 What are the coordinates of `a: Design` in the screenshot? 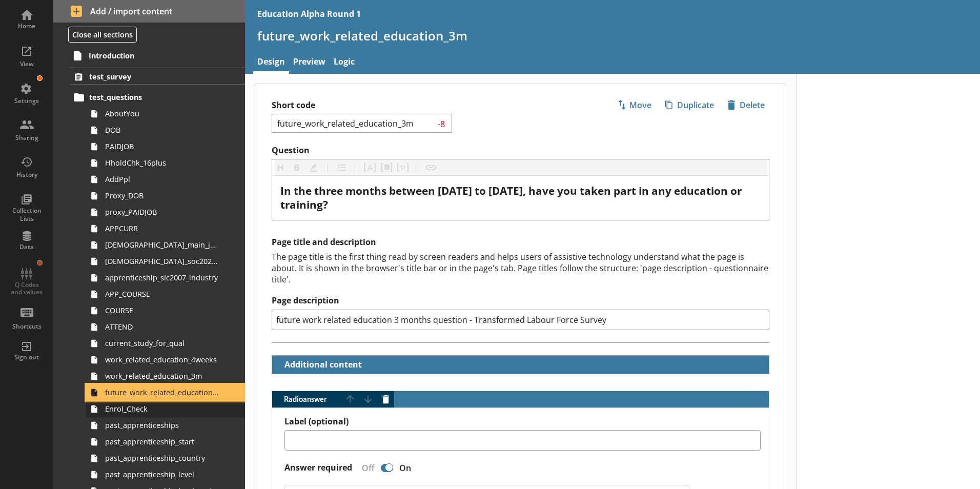 It's located at (271, 63).